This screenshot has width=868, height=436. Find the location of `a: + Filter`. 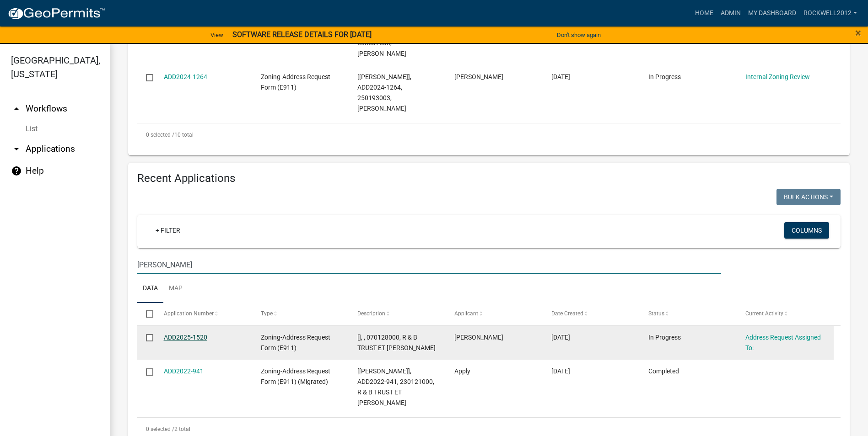

a: + Filter is located at coordinates (168, 231).